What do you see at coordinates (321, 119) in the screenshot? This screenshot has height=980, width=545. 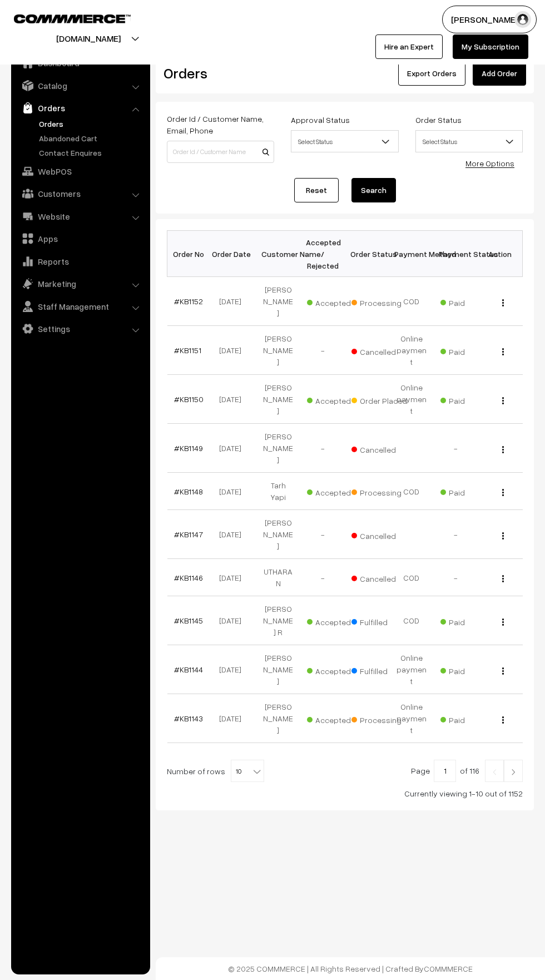 I see `label: Approval Status` at bounding box center [321, 119].